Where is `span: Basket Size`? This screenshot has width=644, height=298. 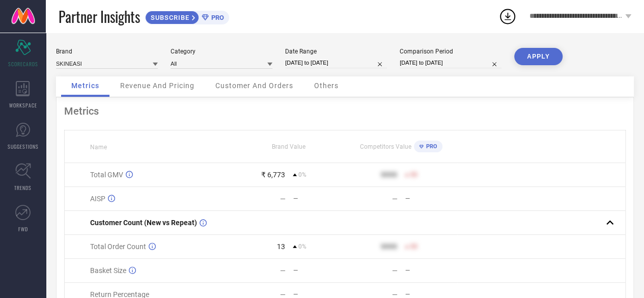
span: Basket Size is located at coordinates (108, 271).